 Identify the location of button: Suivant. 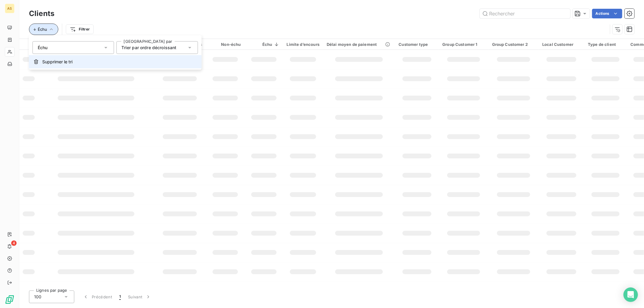
(140, 297).